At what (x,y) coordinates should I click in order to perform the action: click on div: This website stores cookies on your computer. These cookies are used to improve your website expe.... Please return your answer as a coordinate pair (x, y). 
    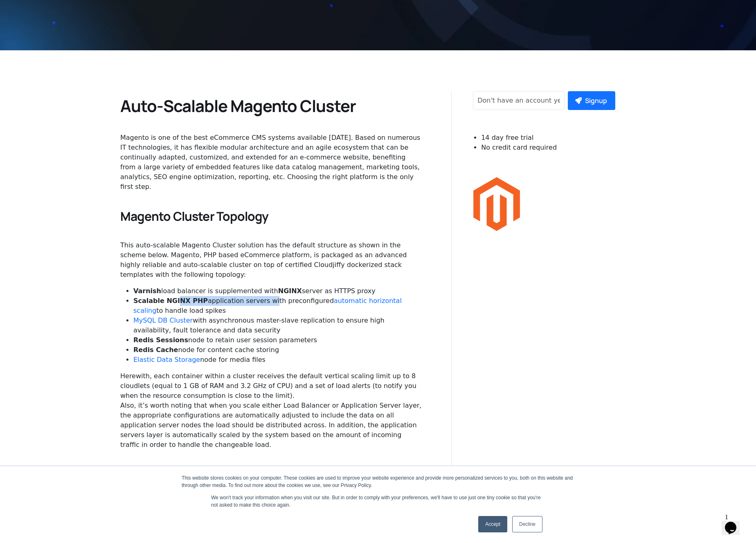
    Looking at the image, I should click on (378, 482).